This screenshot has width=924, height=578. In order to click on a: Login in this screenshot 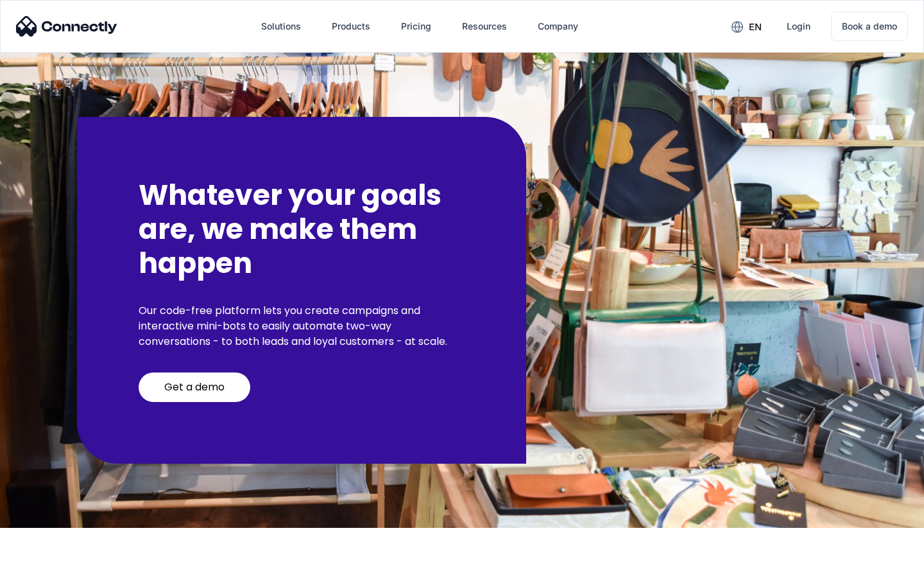, I will do `click(798, 27)`.